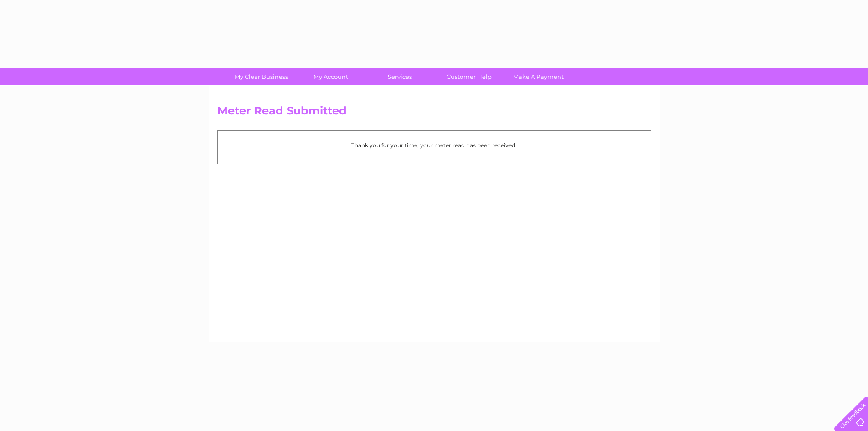  What do you see at coordinates (434, 113) in the screenshot?
I see `h2: Meter Read Submitted` at bounding box center [434, 113].